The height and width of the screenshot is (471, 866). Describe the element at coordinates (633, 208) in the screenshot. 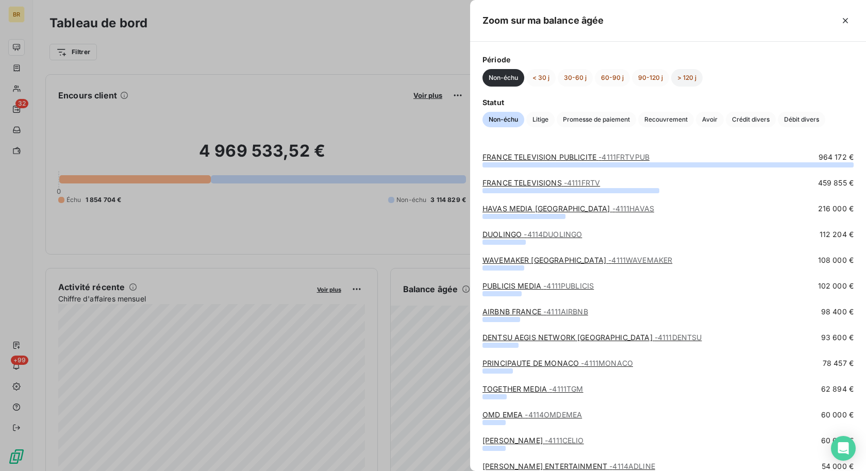

I see `span: - 4111HAVAS` at that location.